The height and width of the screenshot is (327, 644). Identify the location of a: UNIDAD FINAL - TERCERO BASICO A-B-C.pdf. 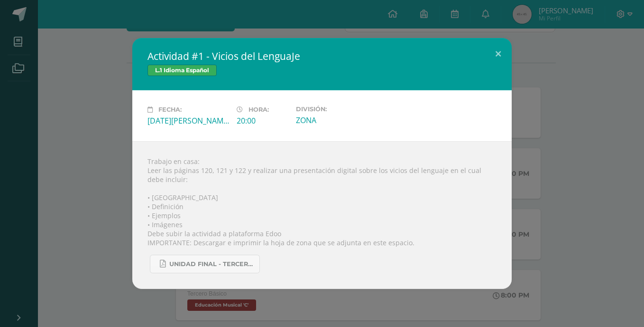
(205, 263).